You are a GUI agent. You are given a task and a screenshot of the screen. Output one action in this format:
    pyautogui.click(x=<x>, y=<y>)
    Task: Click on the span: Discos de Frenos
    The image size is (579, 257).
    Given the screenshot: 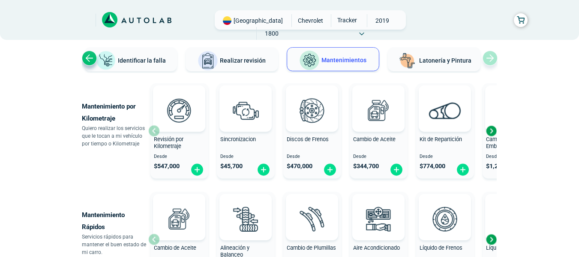 What is the action you would take?
    pyautogui.click(x=307, y=139)
    